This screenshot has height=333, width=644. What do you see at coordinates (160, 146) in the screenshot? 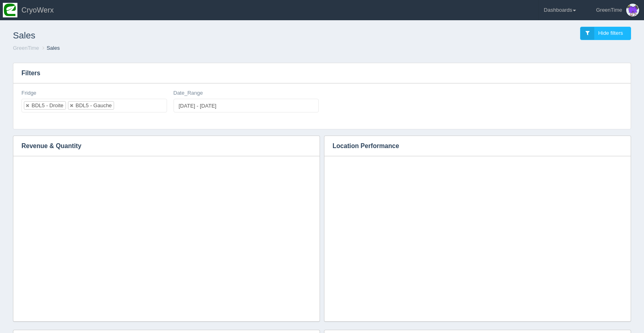
I see `h3: Revenue & Quantity` at bounding box center [160, 146].